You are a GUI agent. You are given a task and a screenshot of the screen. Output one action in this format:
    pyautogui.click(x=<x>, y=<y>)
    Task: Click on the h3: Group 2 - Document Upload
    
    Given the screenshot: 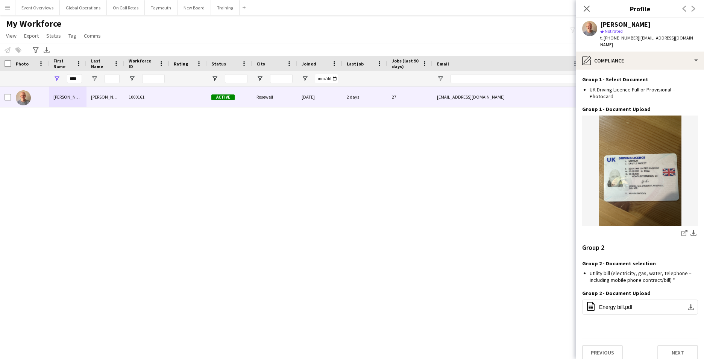 What is the action you would take?
    pyautogui.click(x=616, y=293)
    